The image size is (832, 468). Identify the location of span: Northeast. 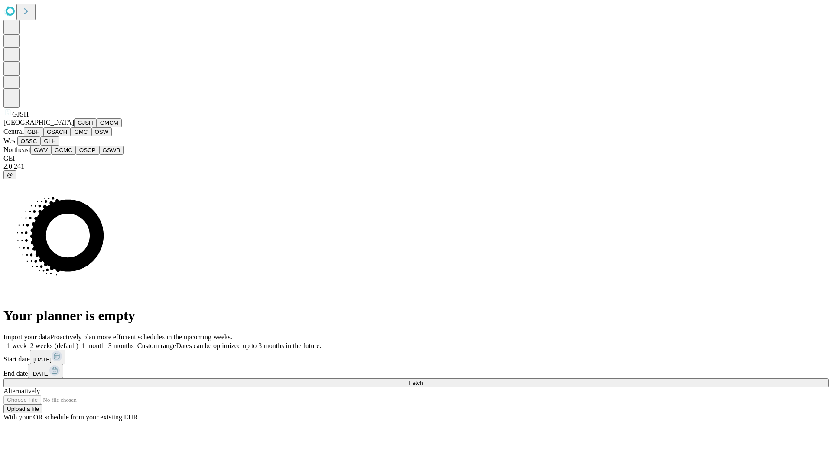
(17, 149).